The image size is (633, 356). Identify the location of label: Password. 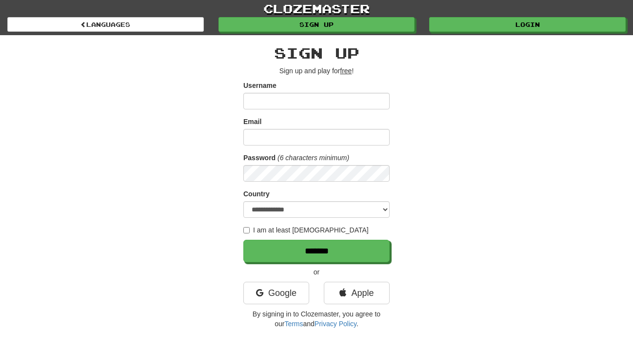
(260, 158).